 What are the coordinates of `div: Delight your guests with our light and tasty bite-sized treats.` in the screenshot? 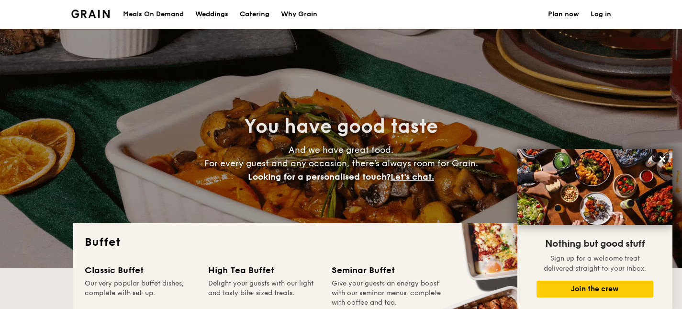 It's located at (264, 293).